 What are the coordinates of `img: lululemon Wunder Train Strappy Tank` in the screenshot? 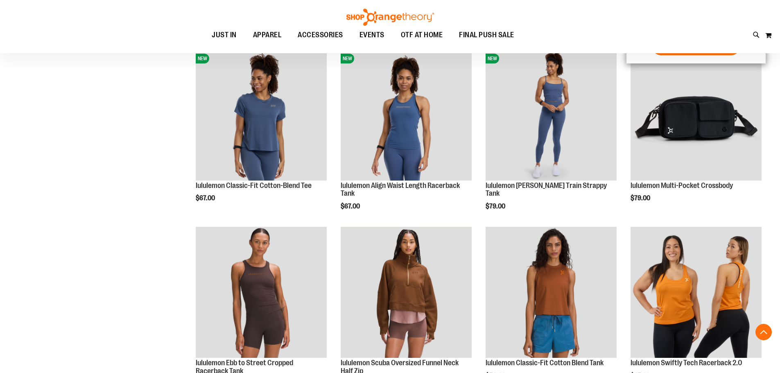 It's located at (551, 115).